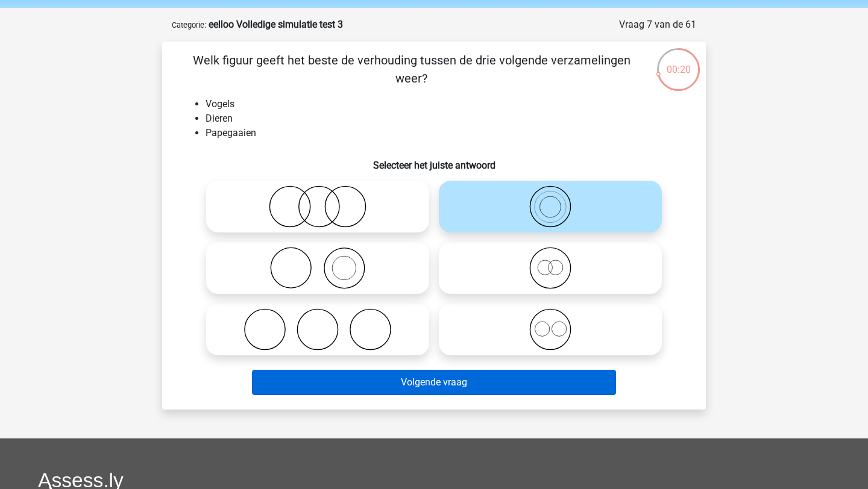 Image resolution: width=868 pixels, height=489 pixels. I want to click on strong: eelloo Volledige simulatie test 3, so click(275, 24).